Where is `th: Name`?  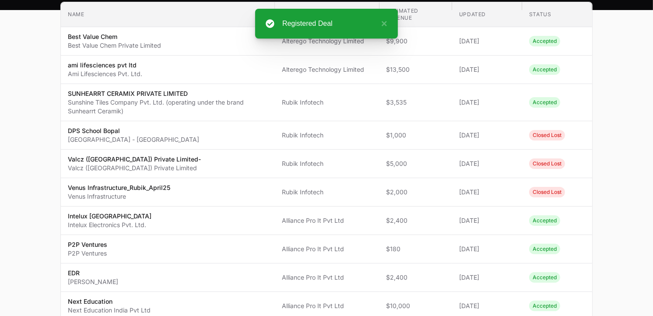 th: Name is located at coordinates (168, 14).